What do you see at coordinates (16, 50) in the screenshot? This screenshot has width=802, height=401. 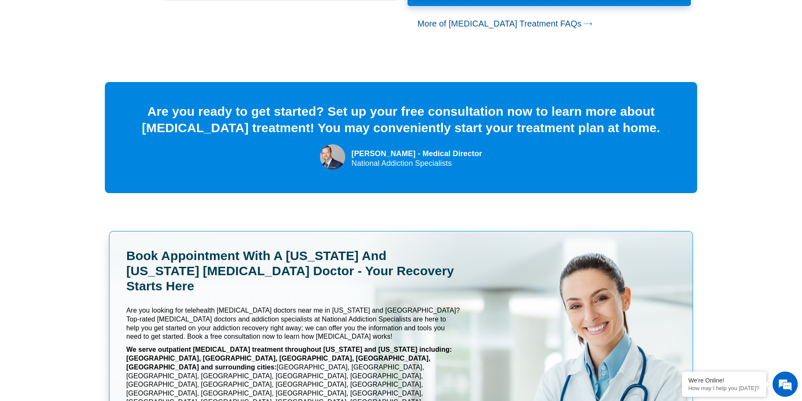 I see `div: Navigation go back` at bounding box center [16, 50].